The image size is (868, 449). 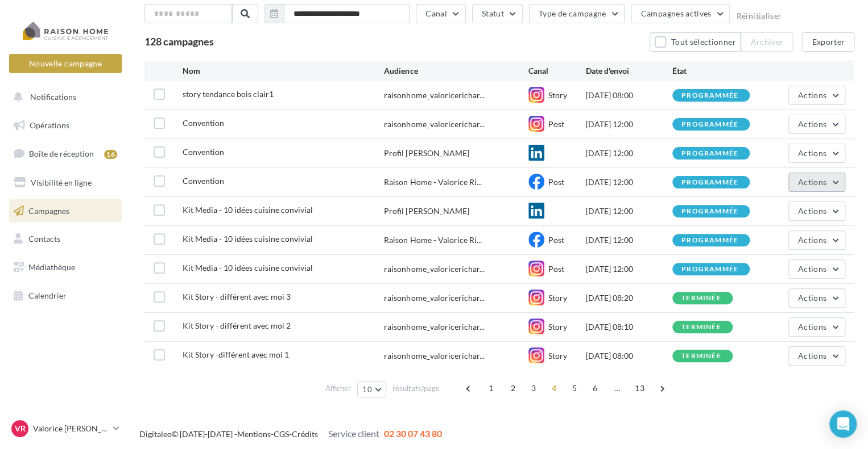 I want to click on span: 3, so click(x=533, y=389).